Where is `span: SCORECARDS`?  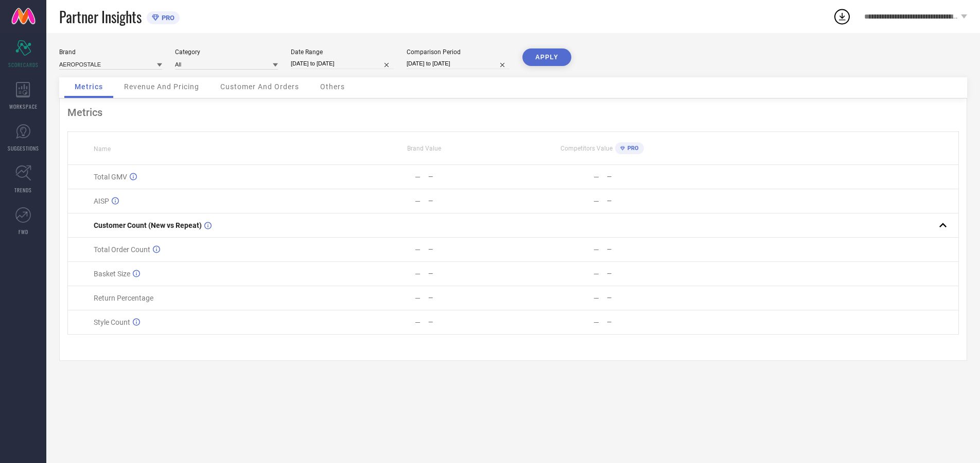
span: SCORECARDS is located at coordinates (23, 64).